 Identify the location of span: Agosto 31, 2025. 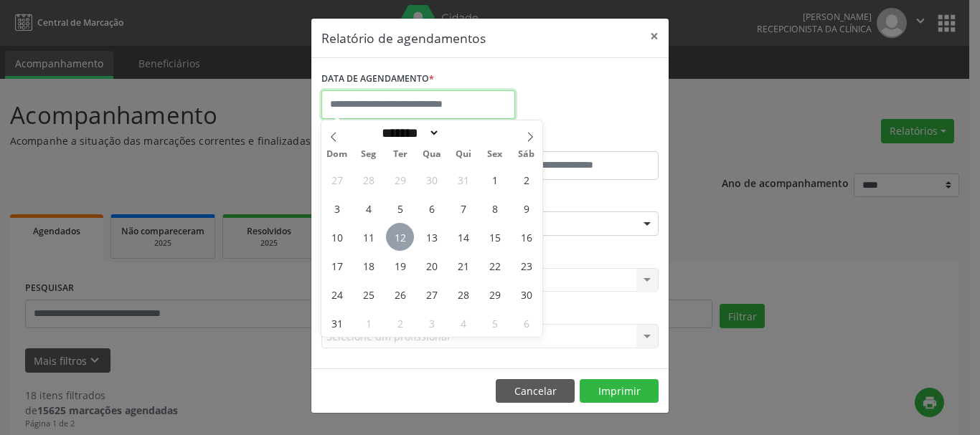
(337, 322).